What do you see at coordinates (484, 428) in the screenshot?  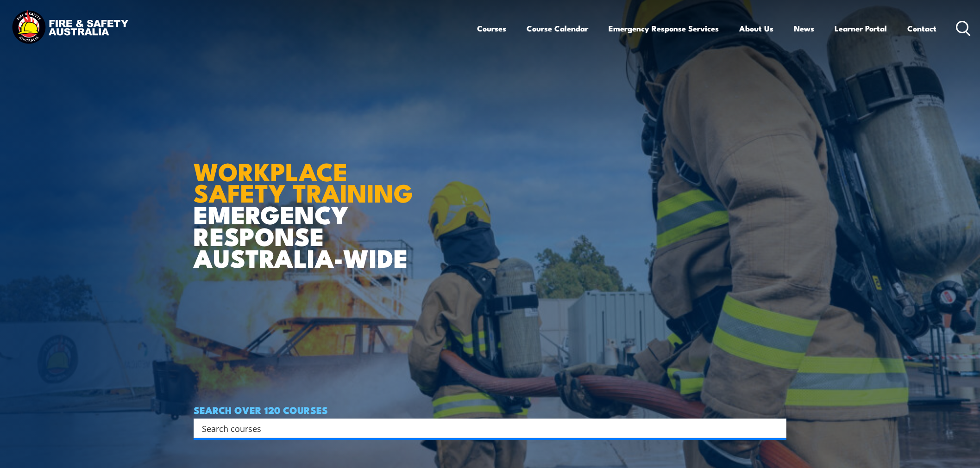 I see `input: Search input` at bounding box center [484, 428].